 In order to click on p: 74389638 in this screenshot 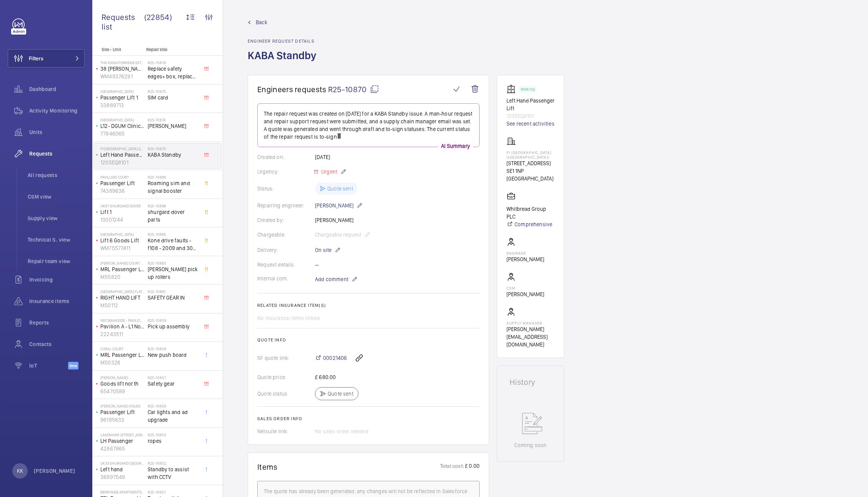, I will do `click(123, 191)`.